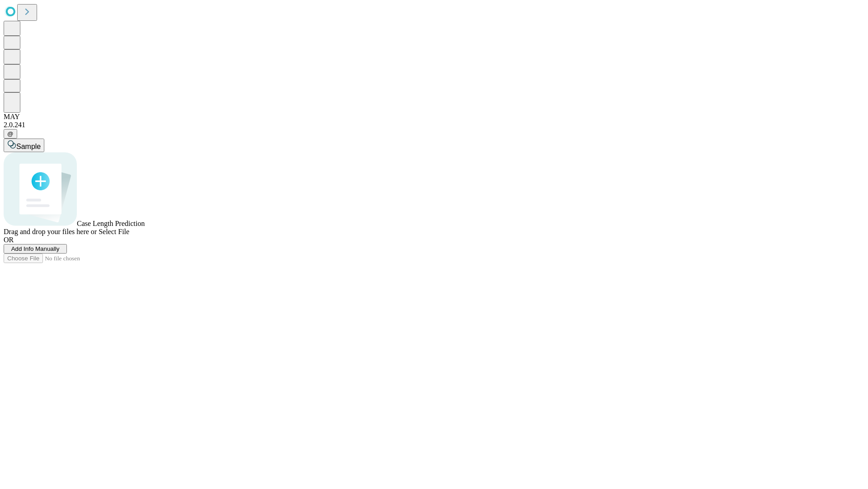 The height and width of the screenshot is (489, 868). I want to click on span: Case Length Prediction, so click(111, 223).